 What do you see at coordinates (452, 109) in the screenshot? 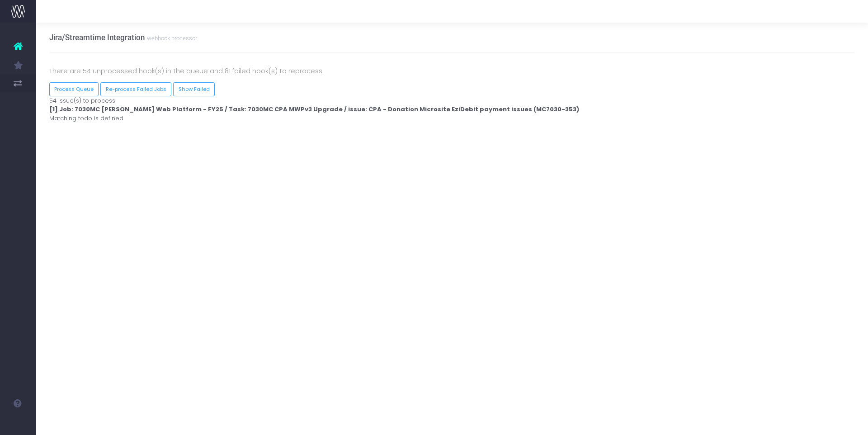
I see `div: 54 issue(s) to process Matching todo is defined` at bounding box center [452, 109].